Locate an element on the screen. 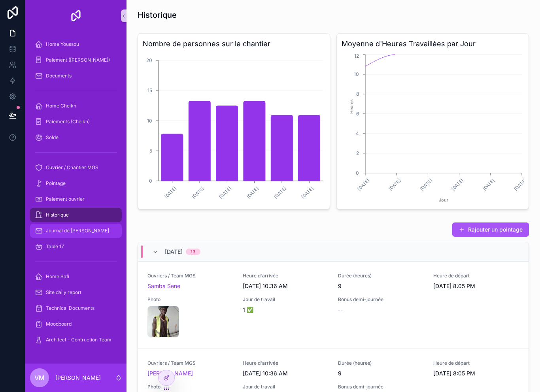 The height and width of the screenshot is (392, 540). a: Pointage is located at coordinates (76, 183).